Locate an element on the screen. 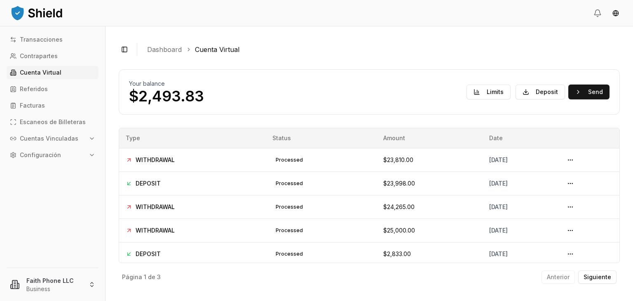 Image resolution: width=633 pixels, height=301 pixels. a: Dashboard is located at coordinates (164, 49).